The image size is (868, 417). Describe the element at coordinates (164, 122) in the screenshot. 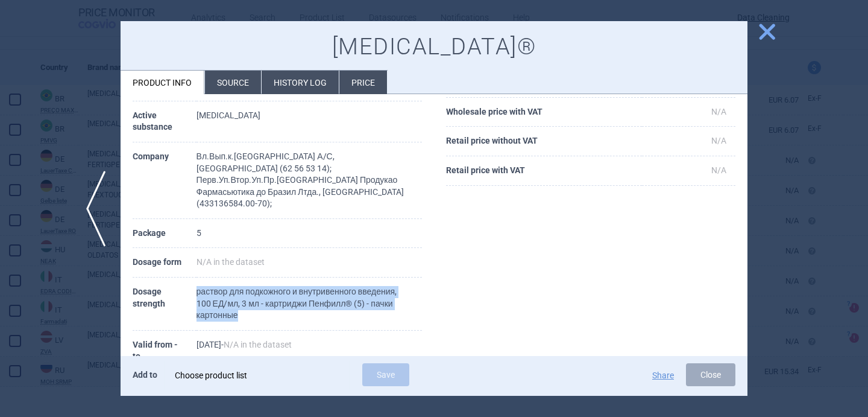

I see `th: Active substance` at that location.